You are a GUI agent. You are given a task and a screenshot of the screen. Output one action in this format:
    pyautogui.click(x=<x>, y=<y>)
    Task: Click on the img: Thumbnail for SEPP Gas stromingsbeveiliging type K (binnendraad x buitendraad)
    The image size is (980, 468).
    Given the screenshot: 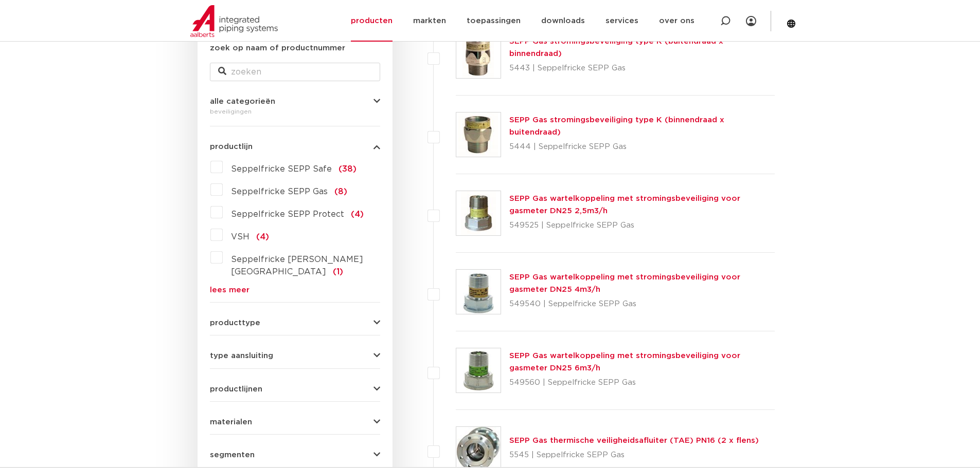 What is the action you would take?
    pyautogui.click(x=478, y=135)
    